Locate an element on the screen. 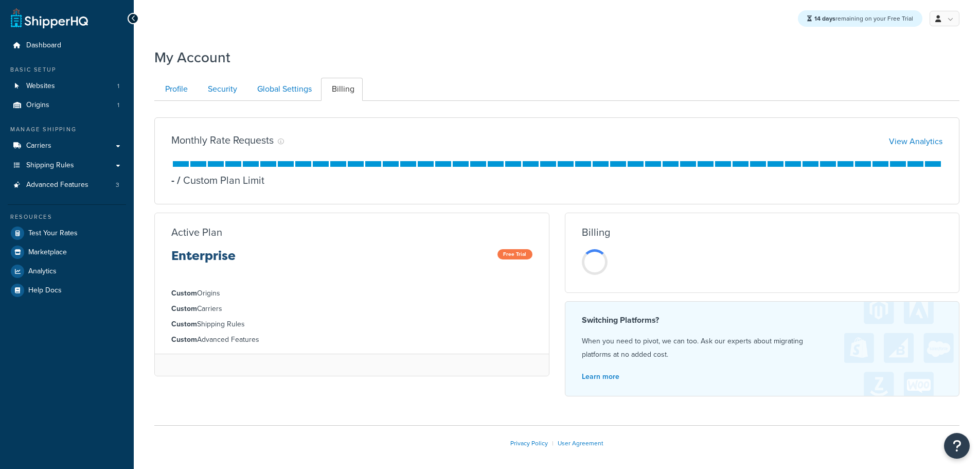 The width and height of the screenshot is (980, 469). li: Help Docs is located at coordinates (67, 290).